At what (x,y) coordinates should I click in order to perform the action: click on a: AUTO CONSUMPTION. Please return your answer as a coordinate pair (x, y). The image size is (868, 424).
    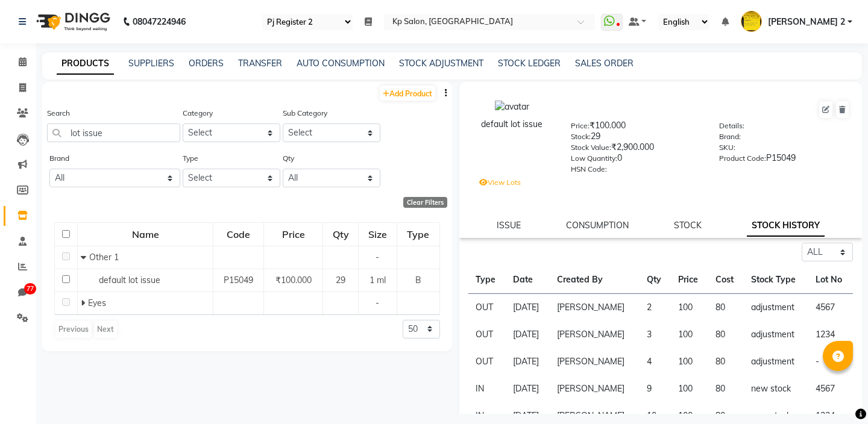
    Looking at the image, I should click on (341, 63).